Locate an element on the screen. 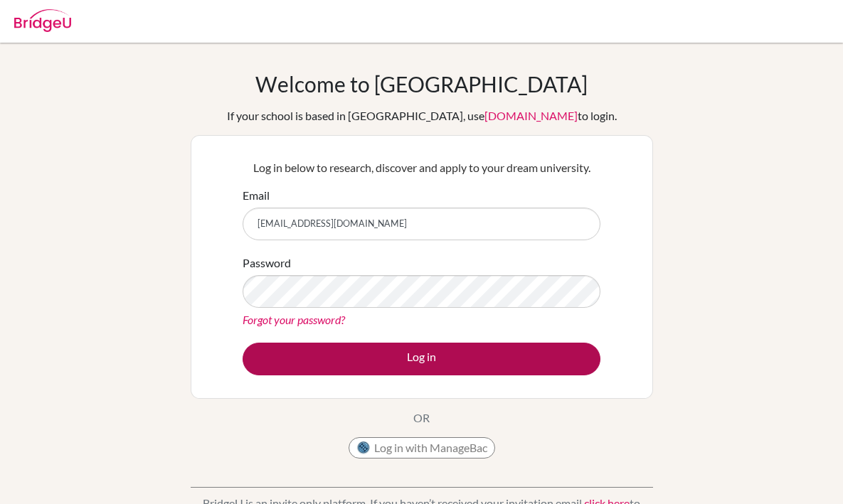 This screenshot has width=843, height=504. button: Log in with ManageBac is located at coordinates (422, 448).